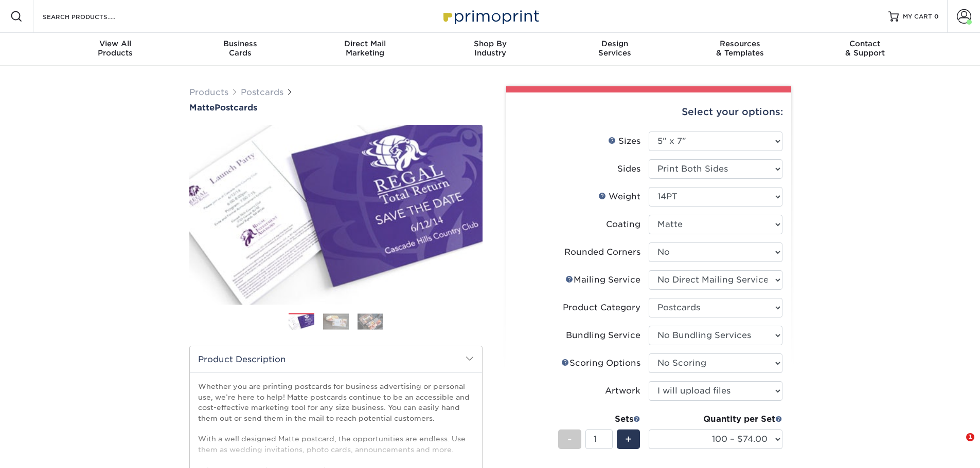  I want to click on a: Direct MailMarketing, so click(365, 50).